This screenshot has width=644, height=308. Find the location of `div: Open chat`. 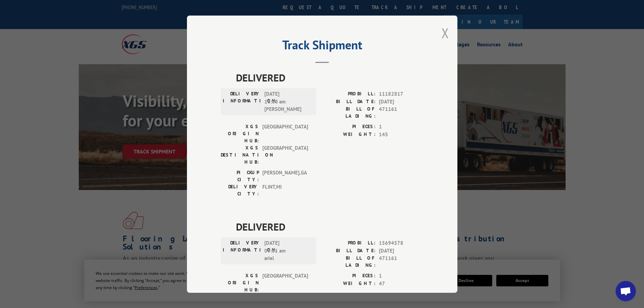

div: Open chat is located at coordinates (625, 291).